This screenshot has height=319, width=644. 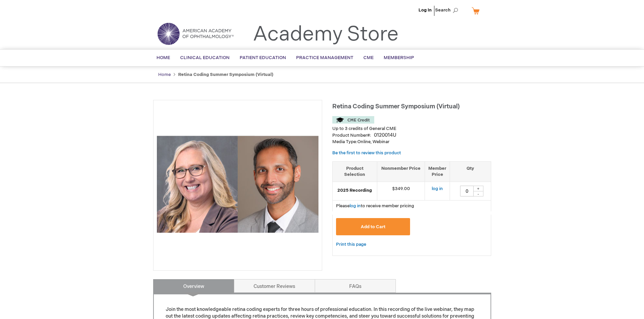 What do you see at coordinates (324, 58) in the screenshot?
I see `span: Practice Management` at bounding box center [324, 58].